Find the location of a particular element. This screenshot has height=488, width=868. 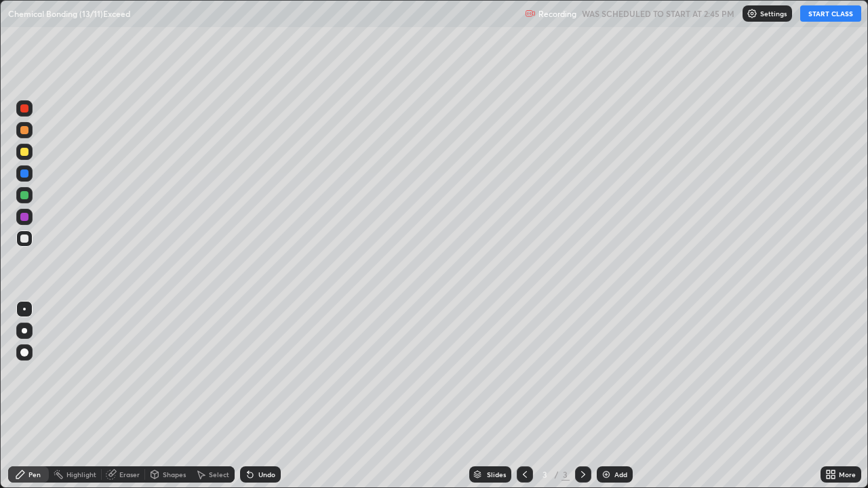

div: Shapes is located at coordinates (174, 475).